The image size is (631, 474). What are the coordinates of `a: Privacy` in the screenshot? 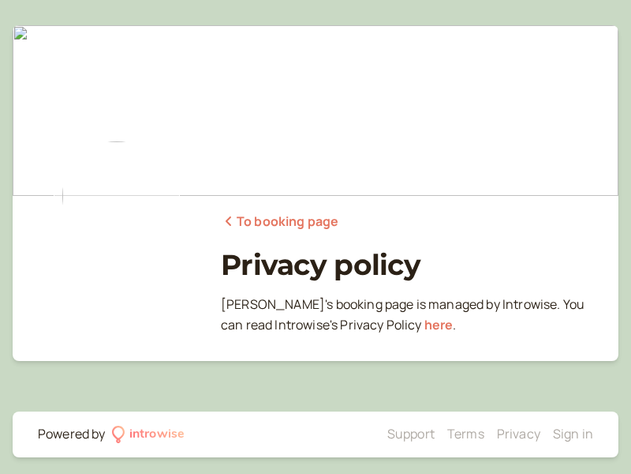 It's located at (519, 433).